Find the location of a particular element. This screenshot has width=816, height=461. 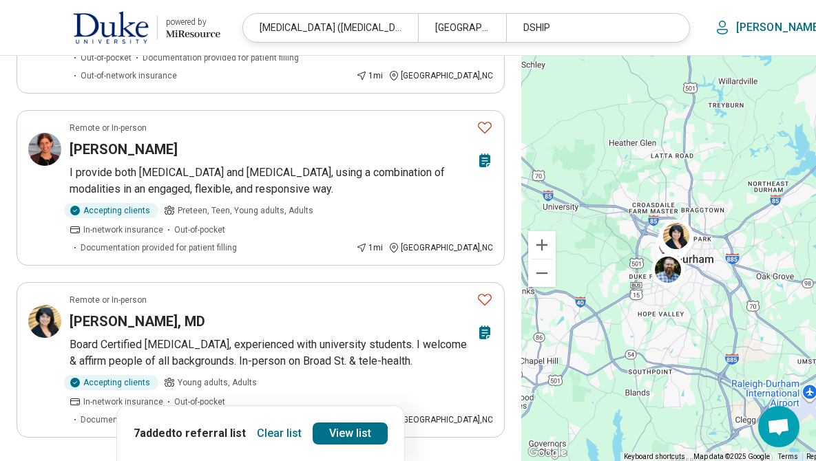

div: 2 is located at coordinates (675, 240).